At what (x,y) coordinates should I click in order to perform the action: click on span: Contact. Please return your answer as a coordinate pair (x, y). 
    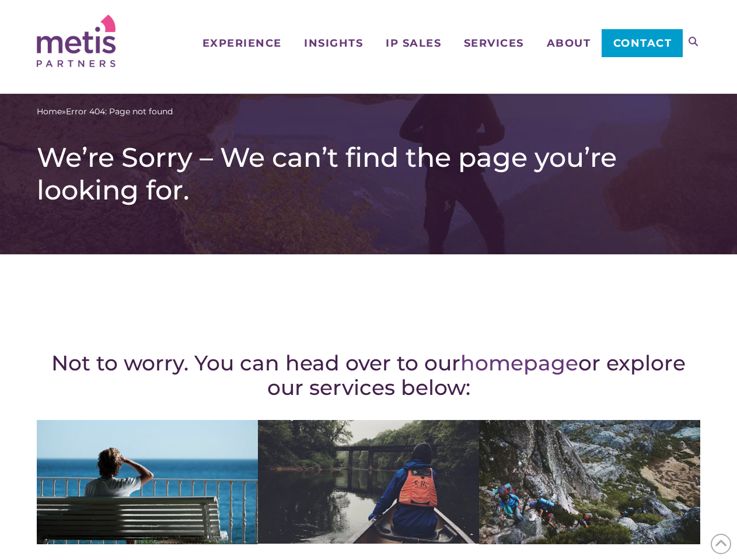
    Looking at the image, I should click on (643, 43).